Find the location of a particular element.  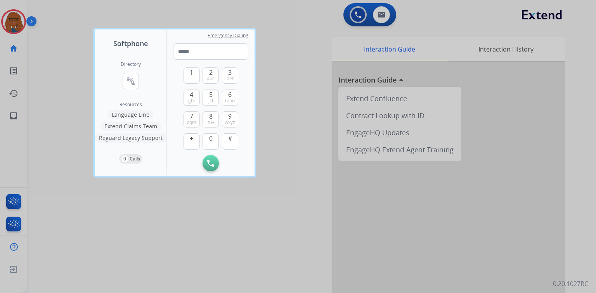

p: Calls is located at coordinates (135, 159).